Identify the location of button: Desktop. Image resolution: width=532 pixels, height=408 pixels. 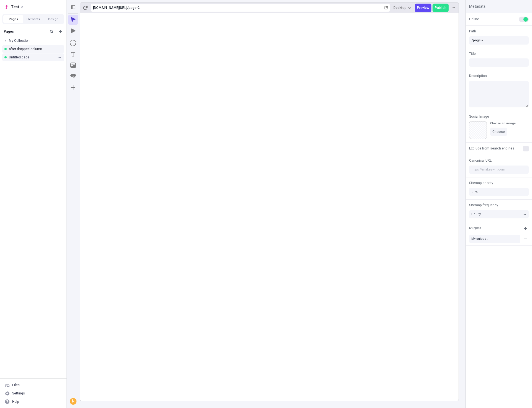
(402, 8).